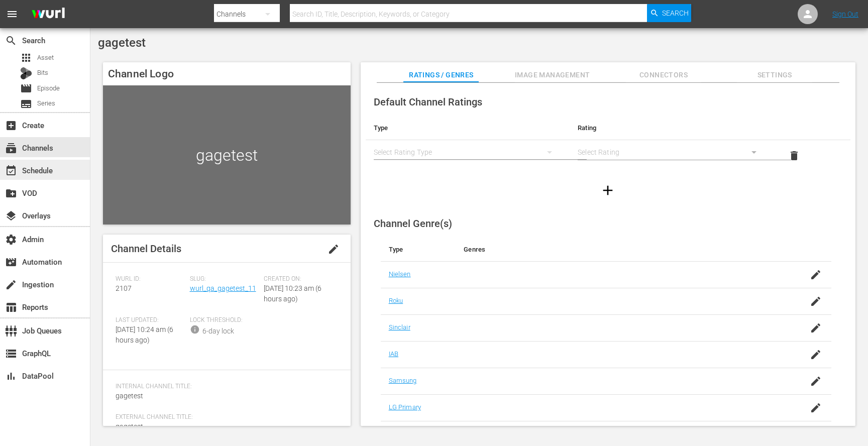  Describe the element at coordinates (775, 75) in the screenshot. I see `span: Settings` at that location.